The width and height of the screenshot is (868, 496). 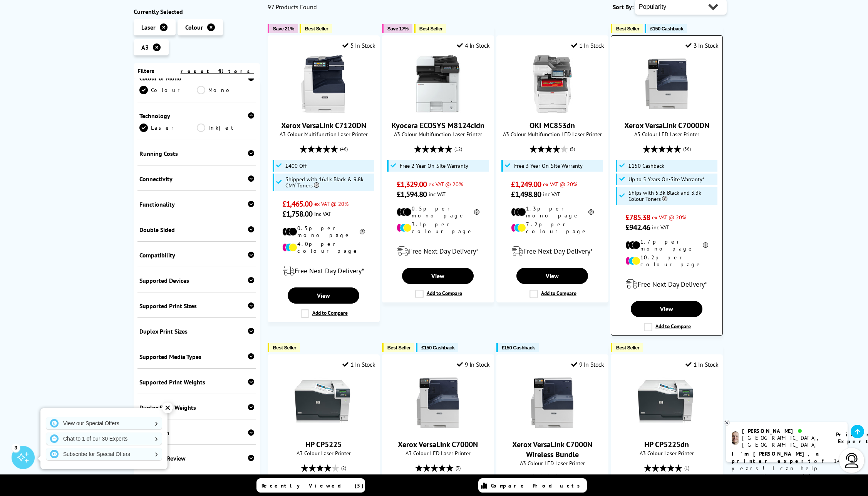 I want to click on li: 0.5p per mono page, so click(x=323, y=232).